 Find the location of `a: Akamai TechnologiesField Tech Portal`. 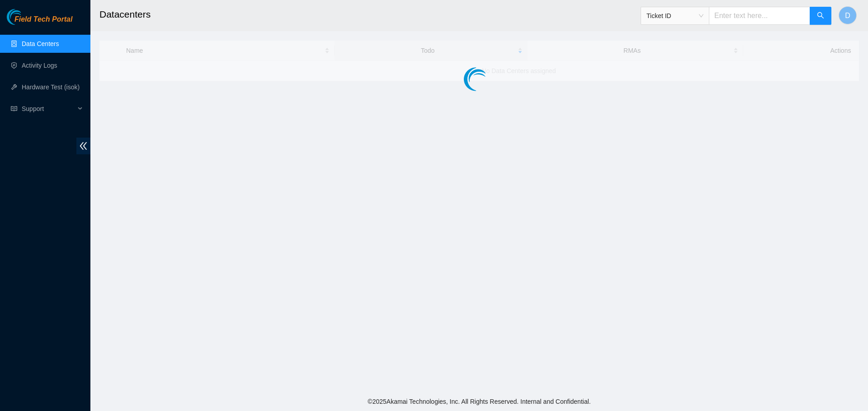

a: Akamai TechnologiesField Tech Portal is located at coordinates (39, 22).